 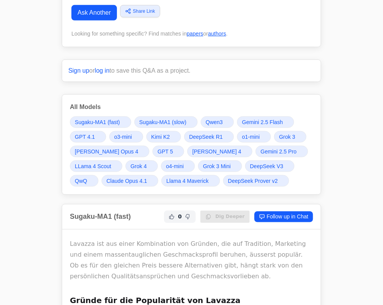 What do you see at coordinates (206, 137) in the screenshot?
I see `span: DeepSeek R1` at bounding box center [206, 137].